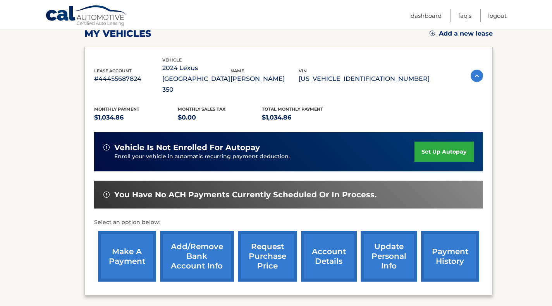 The width and height of the screenshot is (552, 306). Describe the element at coordinates (187, 148) in the screenshot. I see `span: vehicle is not enrolled for autopay` at that location.